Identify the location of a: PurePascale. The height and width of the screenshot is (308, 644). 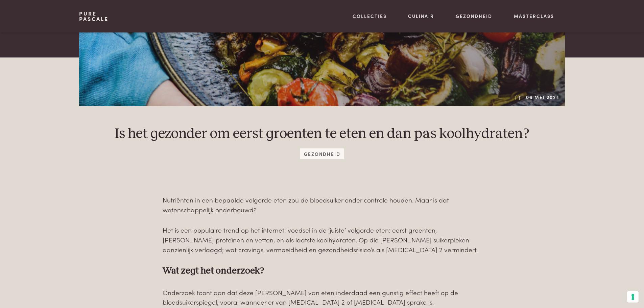
(94, 16).